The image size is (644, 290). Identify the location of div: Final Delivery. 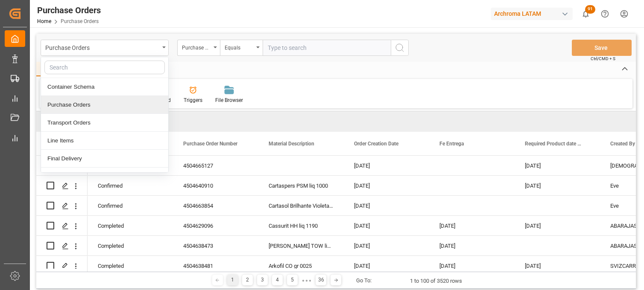
(105, 159).